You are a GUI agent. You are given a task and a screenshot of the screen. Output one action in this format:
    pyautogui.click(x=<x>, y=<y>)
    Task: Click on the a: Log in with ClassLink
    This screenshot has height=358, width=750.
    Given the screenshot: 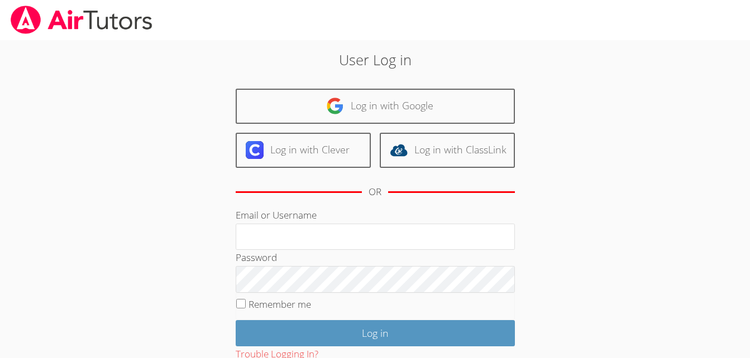 What is the action you would take?
    pyautogui.click(x=447, y=150)
    